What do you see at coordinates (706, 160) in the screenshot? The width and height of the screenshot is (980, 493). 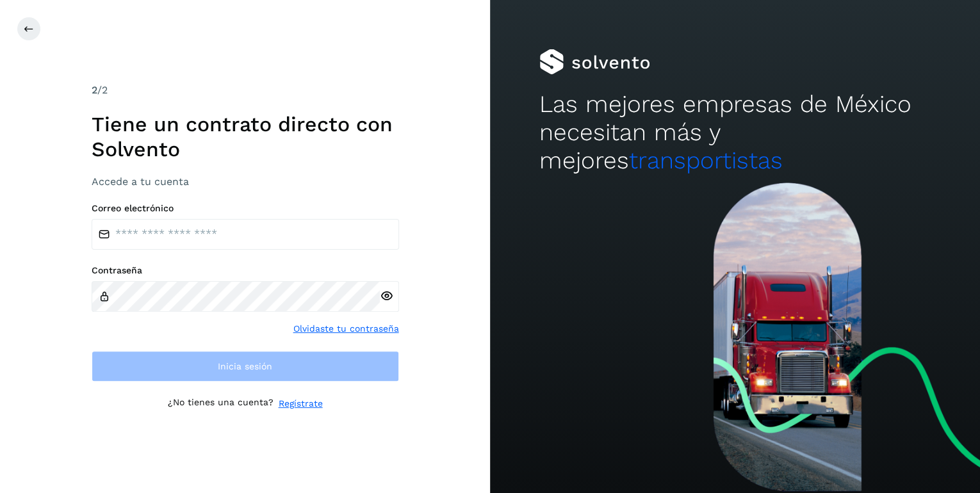 I see `span: transportistas` at bounding box center [706, 160].